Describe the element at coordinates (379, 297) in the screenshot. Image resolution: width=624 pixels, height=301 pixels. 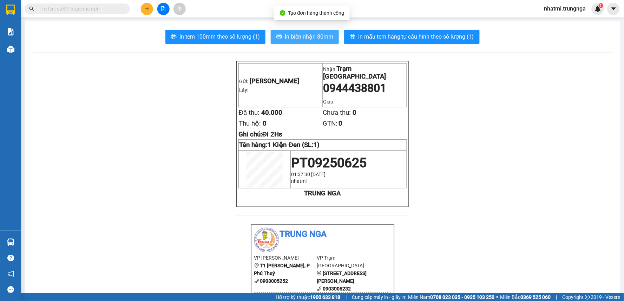
I see `span: Cung cấp máy in - giấy in:` at that location.